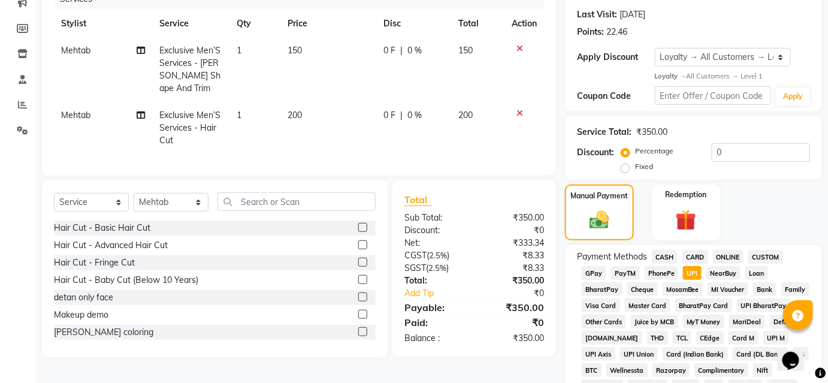 The height and width of the screenshot is (383, 828). I want to click on div: Hair Cut - Basic Hair Cut, so click(102, 228).